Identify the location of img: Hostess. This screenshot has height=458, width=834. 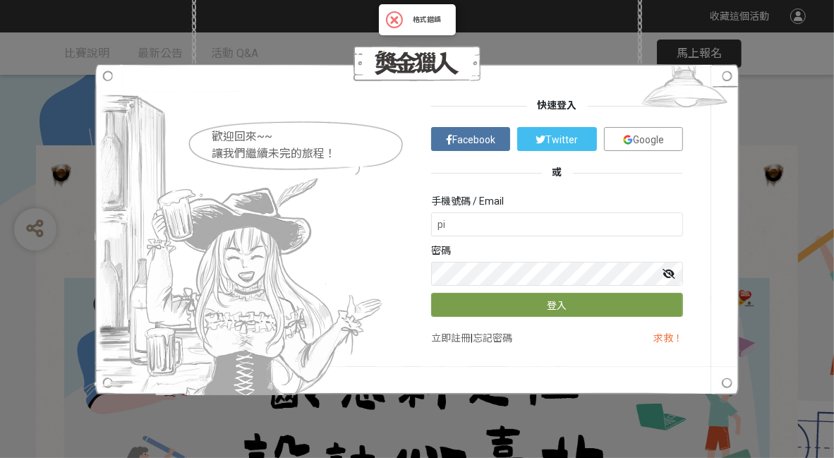
(240, 229).